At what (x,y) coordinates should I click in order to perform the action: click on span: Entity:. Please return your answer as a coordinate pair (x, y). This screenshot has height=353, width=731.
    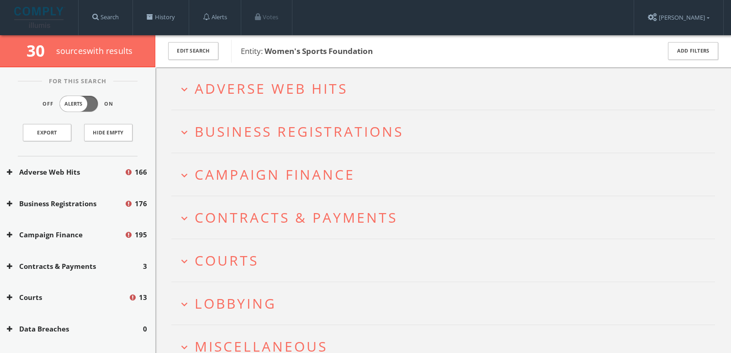
    Looking at the image, I should click on (307, 51).